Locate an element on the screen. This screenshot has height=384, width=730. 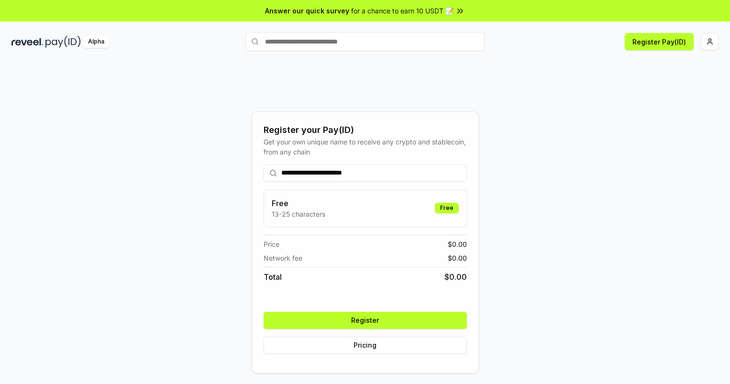
div: Alpha is located at coordinates (96, 42).